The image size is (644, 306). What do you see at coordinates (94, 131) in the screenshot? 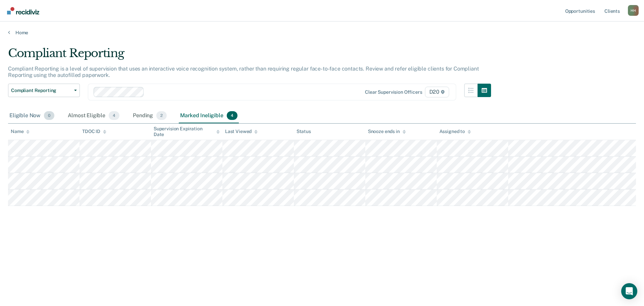
I see `div: TDOC ID` at bounding box center [94, 131].